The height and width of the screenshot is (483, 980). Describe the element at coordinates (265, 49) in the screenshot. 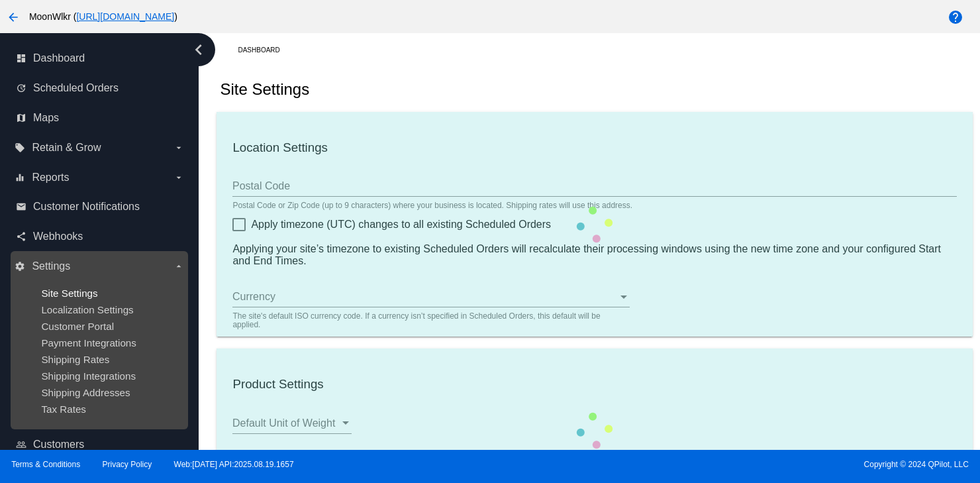

I see `a: Dashboard` at that location.